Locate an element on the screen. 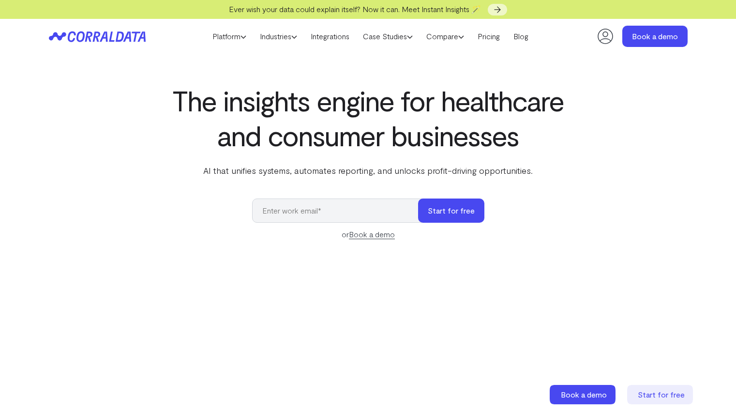  input: Enter work email* is located at coordinates (340, 211).